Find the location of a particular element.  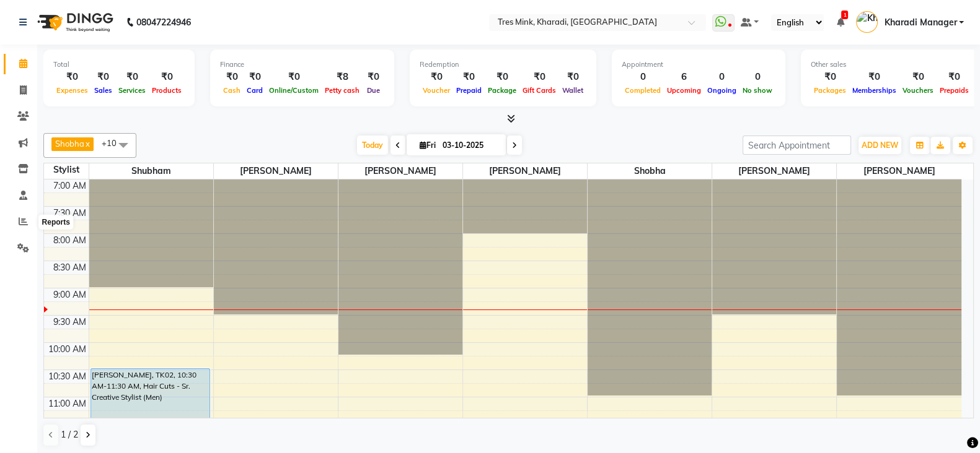

span: Card is located at coordinates (255, 90).